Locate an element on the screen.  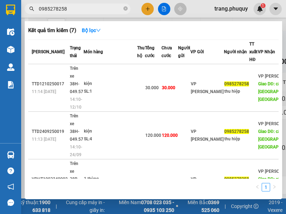
div: TTD2409250019 is located at coordinates (50, 132).